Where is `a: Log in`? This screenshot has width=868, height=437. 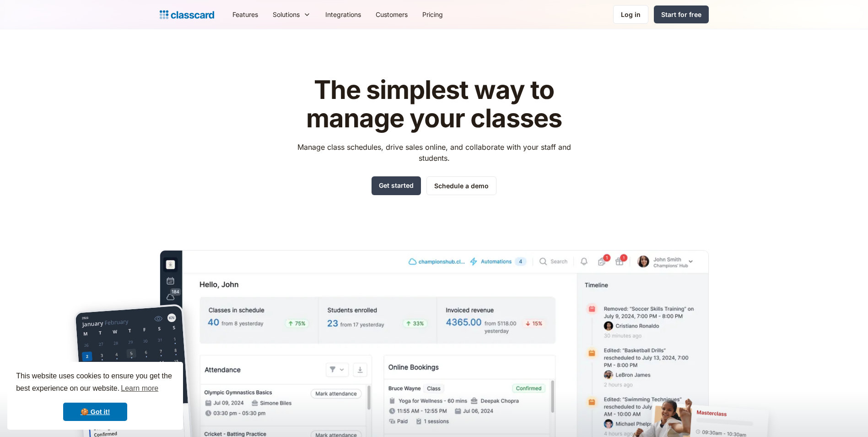 a: Log in is located at coordinates (631, 14).